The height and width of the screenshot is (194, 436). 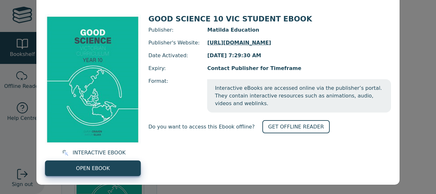 I want to click on div: Do you want to access this Ebook offline?, so click(x=270, y=127).